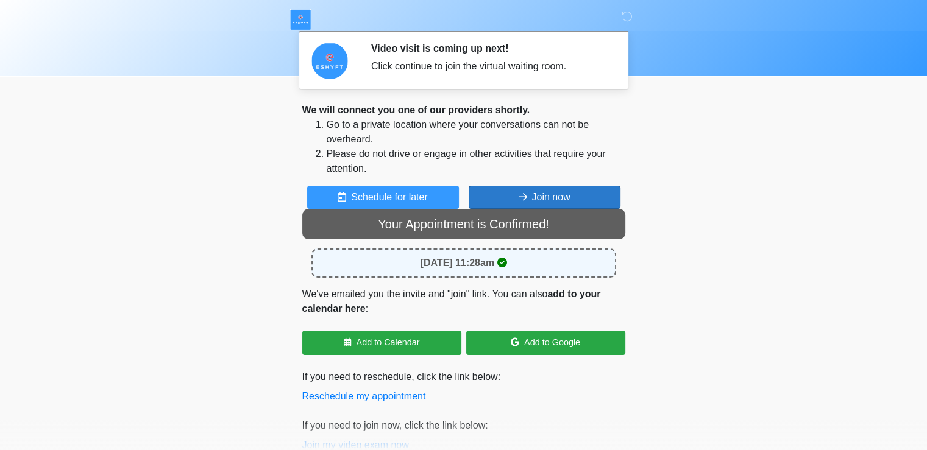 Image resolution: width=927 pixels, height=450 pixels. Describe the element at coordinates (545, 343) in the screenshot. I see `a: Add to Google` at that location.